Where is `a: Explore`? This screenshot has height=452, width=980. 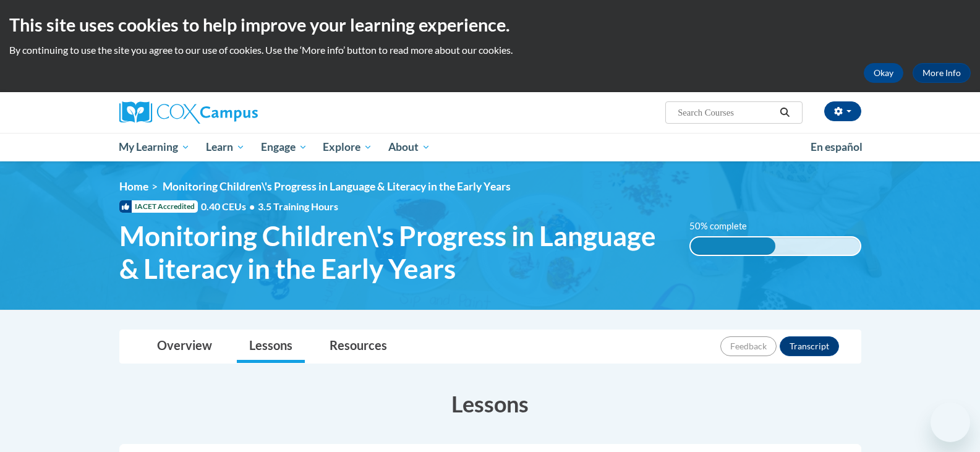
a: Explore is located at coordinates (348, 147).